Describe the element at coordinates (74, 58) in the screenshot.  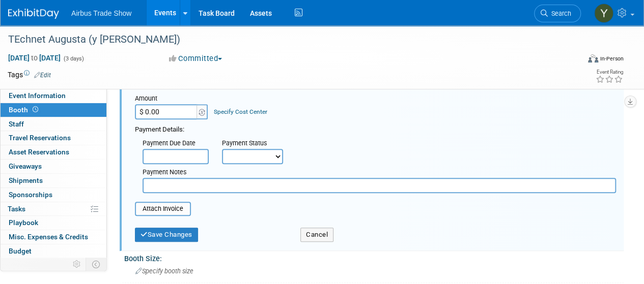
I see `span: (3 days)` at that location.